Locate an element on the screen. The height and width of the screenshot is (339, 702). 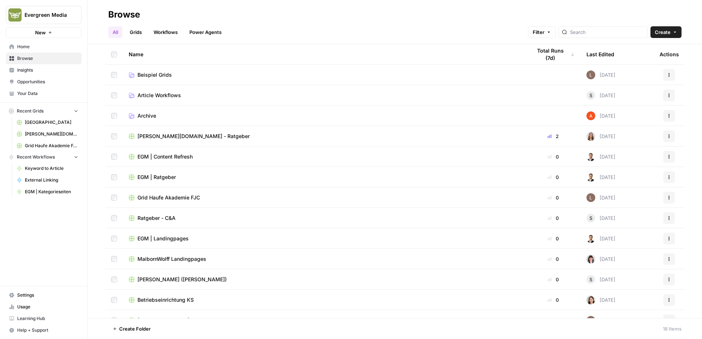
div: Last Edited is located at coordinates (600, 54).